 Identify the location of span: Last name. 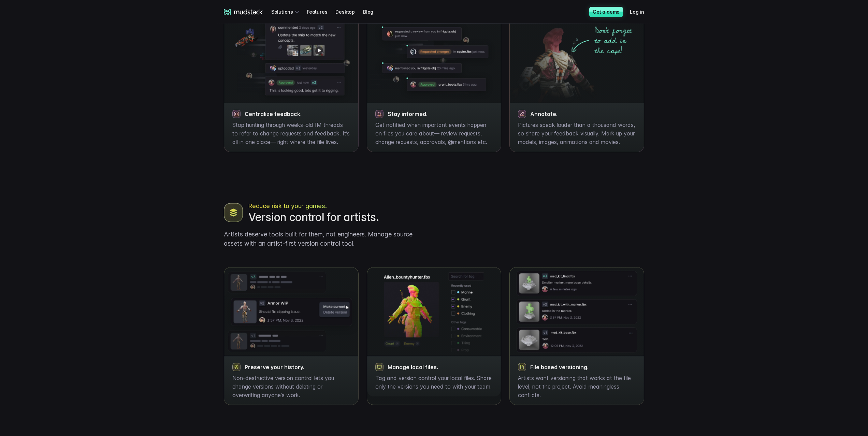
(127, 3).